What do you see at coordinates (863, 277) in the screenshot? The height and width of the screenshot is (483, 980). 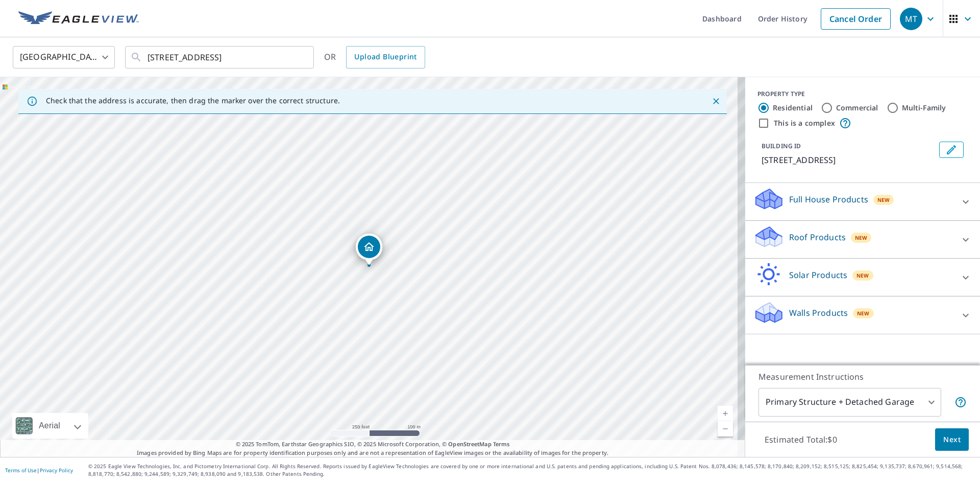 I see `div: Solar ProductsNew` at bounding box center [863, 277].